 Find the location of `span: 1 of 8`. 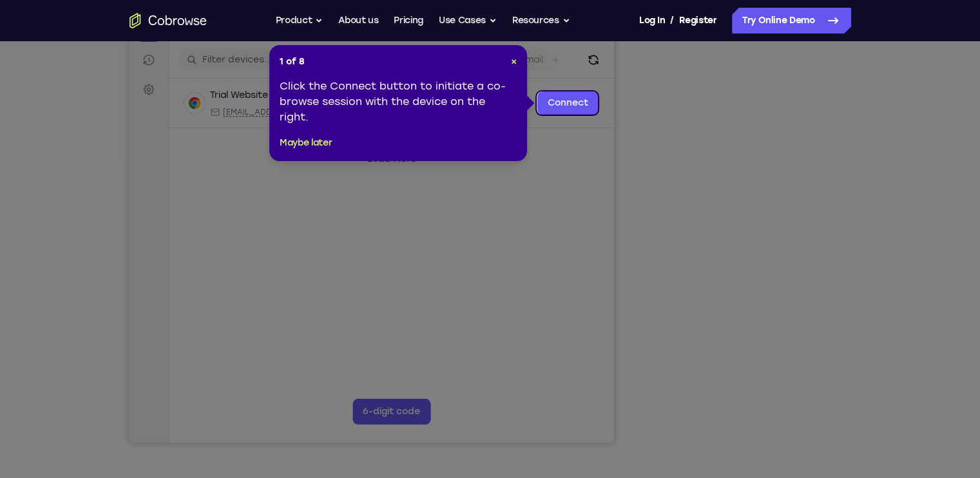

span: 1 of 8 is located at coordinates (292, 62).